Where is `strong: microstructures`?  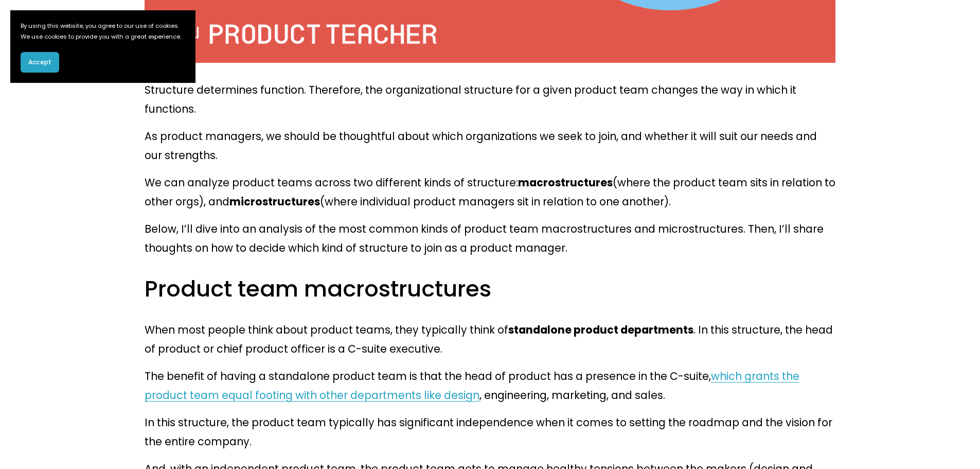
strong: microstructures is located at coordinates (275, 201).